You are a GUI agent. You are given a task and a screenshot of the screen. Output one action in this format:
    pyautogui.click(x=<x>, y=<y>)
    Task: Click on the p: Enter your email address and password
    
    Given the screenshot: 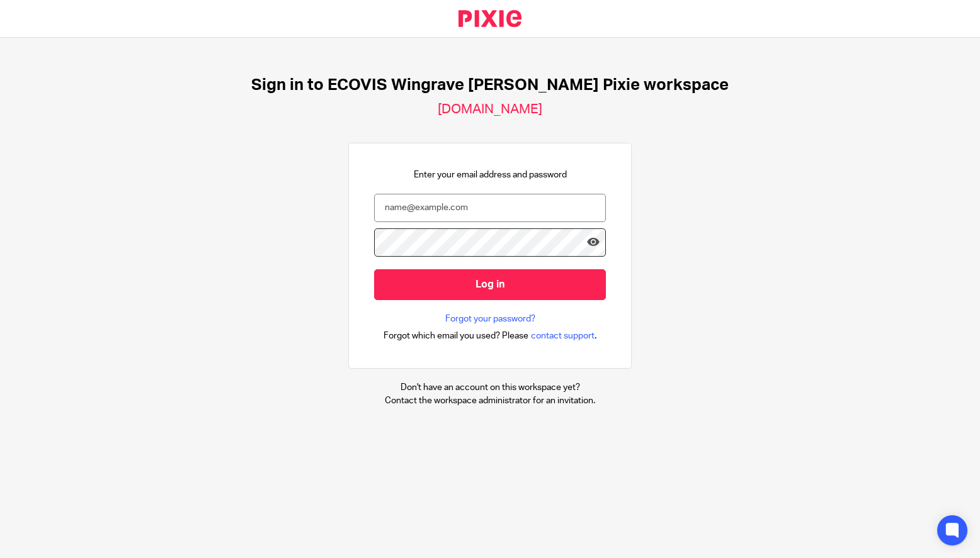 What is the action you would take?
    pyautogui.click(x=490, y=175)
    